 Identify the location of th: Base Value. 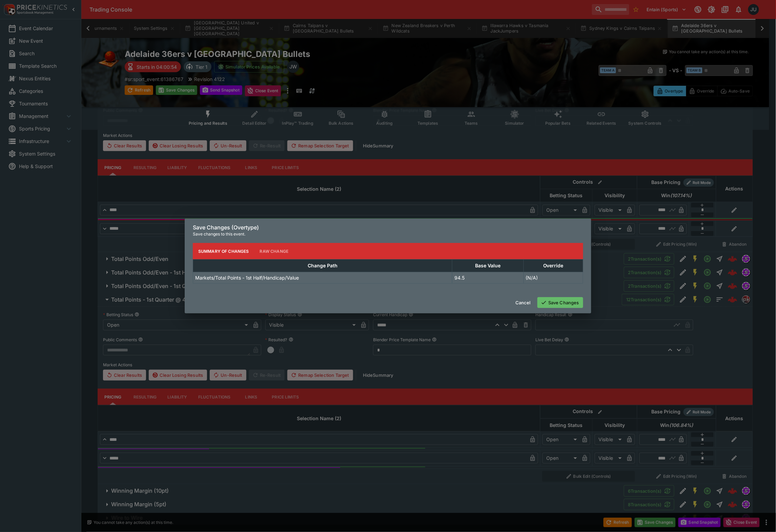
(488, 266).